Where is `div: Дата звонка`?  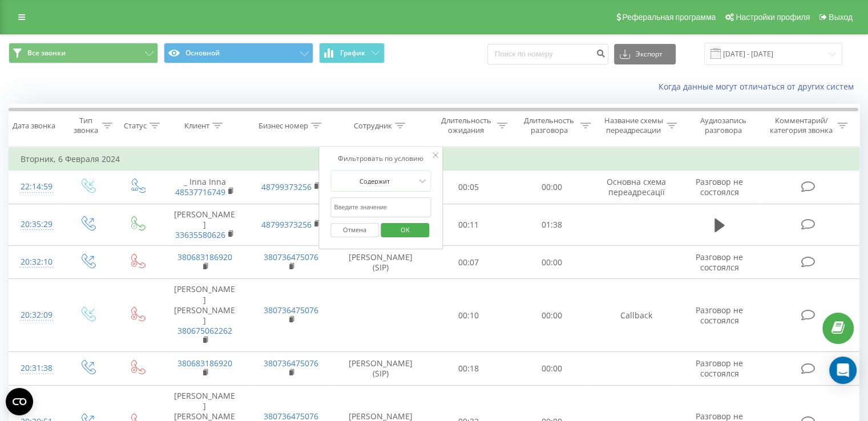
div: Дата звонка is located at coordinates (34, 126).